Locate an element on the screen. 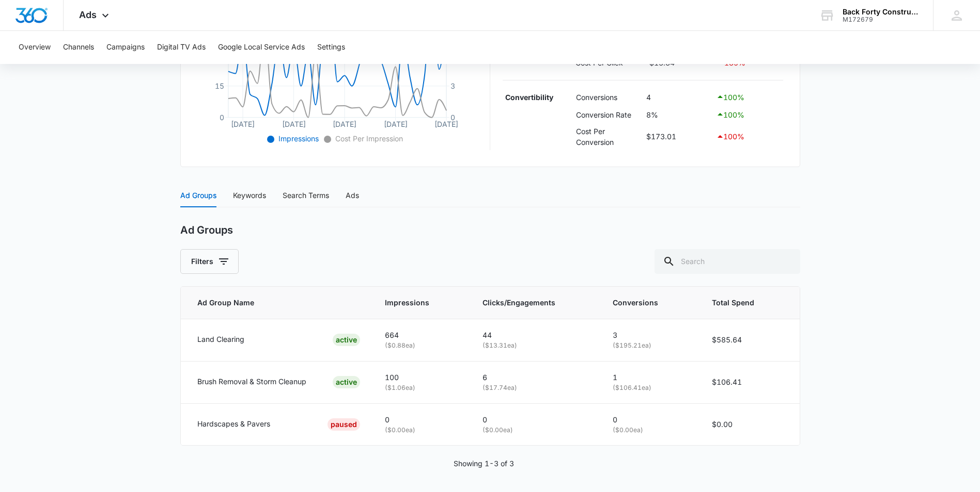  span: Clicks/Engagements is located at coordinates (528, 303).